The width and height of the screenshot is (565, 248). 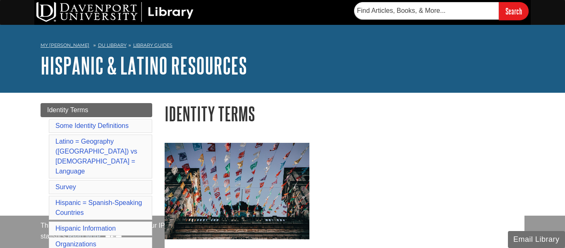 I want to click on a: Some Identity Definitions, so click(x=92, y=125).